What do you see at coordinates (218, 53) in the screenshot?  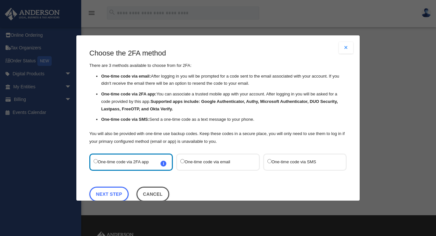 I see `h3: Choose the 2FA method` at bounding box center [218, 53].